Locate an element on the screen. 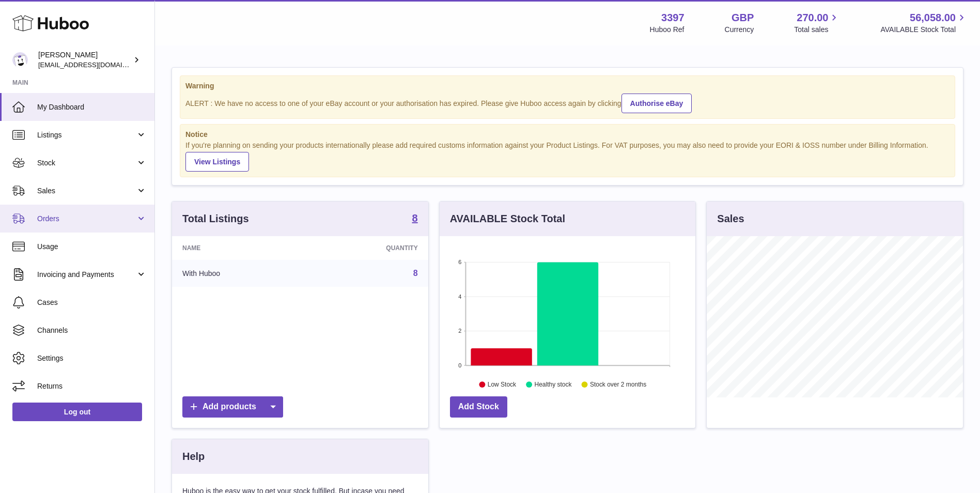  div: Currency is located at coordinates (740, 29).